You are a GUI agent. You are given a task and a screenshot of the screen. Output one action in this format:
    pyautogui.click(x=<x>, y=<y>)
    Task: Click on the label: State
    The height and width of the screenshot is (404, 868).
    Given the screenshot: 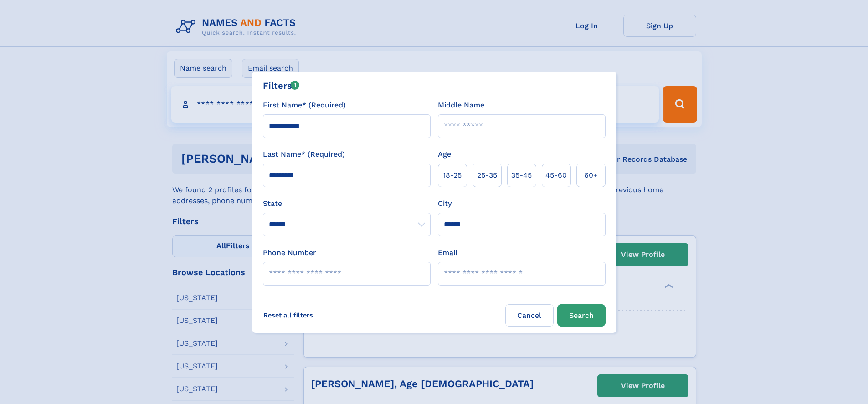 What is the action you would take?
    pyautogui.click(x=347, y=204)
    